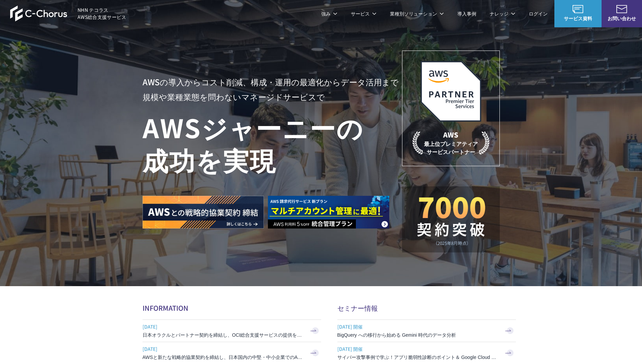 The image size is (642, 364). I want to click on img: お問い合わせ, so click(622, 9).